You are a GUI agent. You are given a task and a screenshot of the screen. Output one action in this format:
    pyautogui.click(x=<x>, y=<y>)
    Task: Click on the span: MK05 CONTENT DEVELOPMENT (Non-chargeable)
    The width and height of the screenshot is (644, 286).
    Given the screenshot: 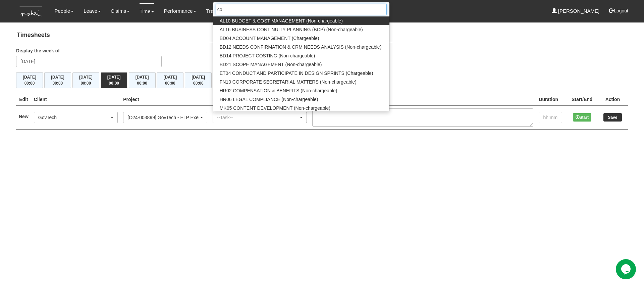 What is the action you would take?
    pyautogui.click(x=275, y=108)
    